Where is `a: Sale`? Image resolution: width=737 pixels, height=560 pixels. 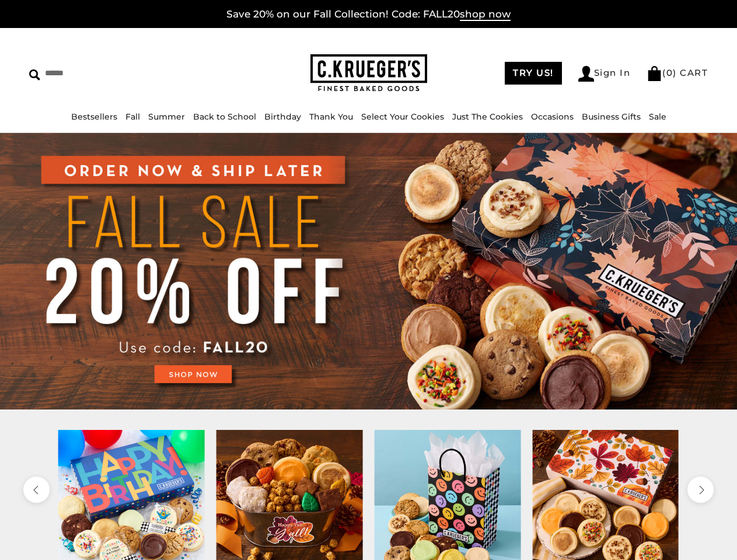
a: Sale is located at coordinates (658, 117).